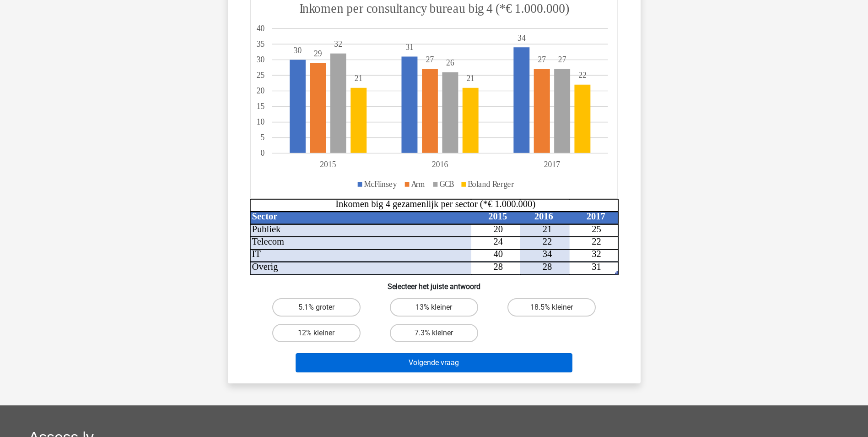 This screenshot has width=868, height=437. Describe the element at coordinates (414, 79) in the screenshot. I see `tspan: 2121` at that location.